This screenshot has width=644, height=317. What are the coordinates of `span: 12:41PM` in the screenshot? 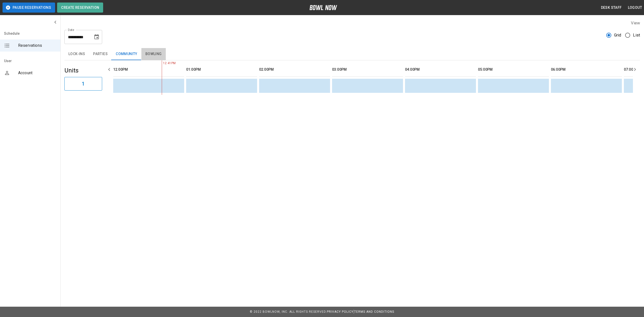 It's located at (162, 63).